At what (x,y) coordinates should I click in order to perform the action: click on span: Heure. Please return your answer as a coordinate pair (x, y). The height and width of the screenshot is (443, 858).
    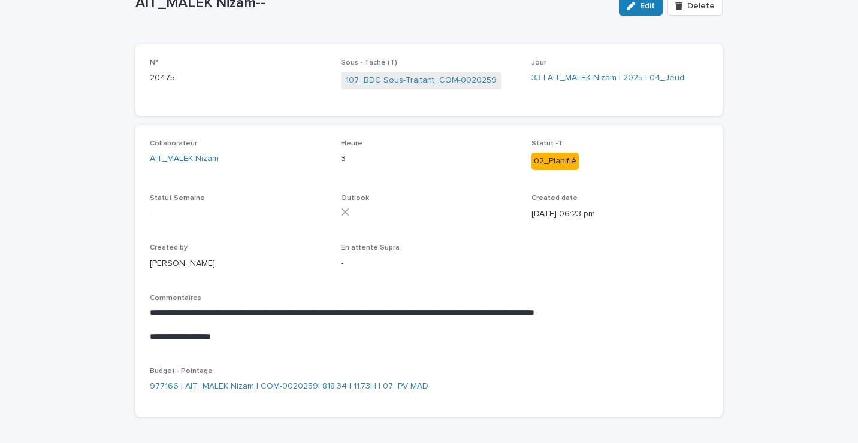
    Looking at the image, I should click on (352, 144).